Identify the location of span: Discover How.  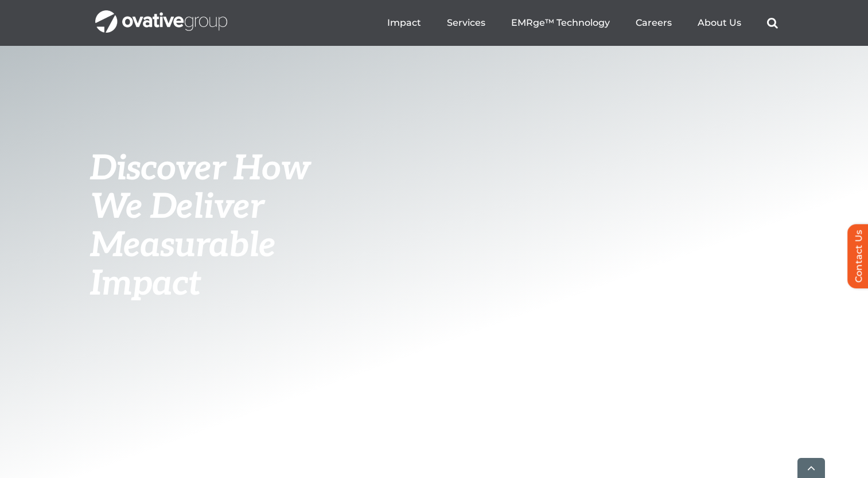
(200, 169).